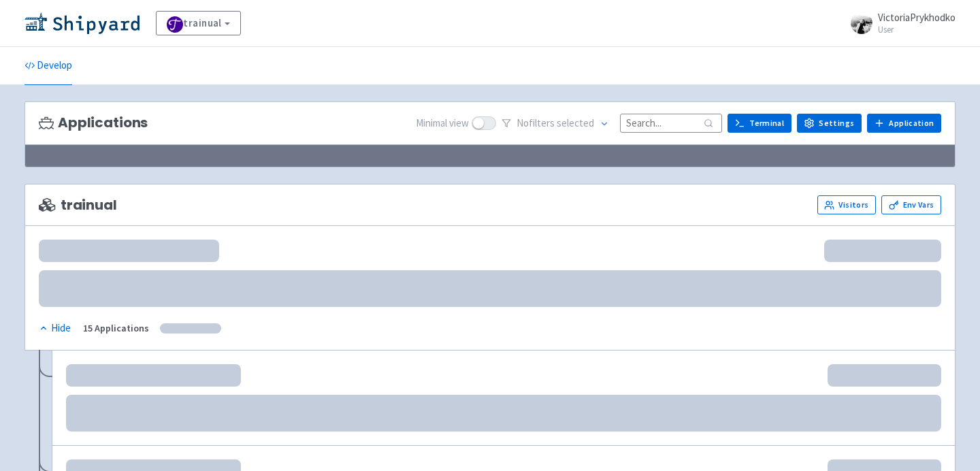  I want to click on span: trainual, so click(78, 205).